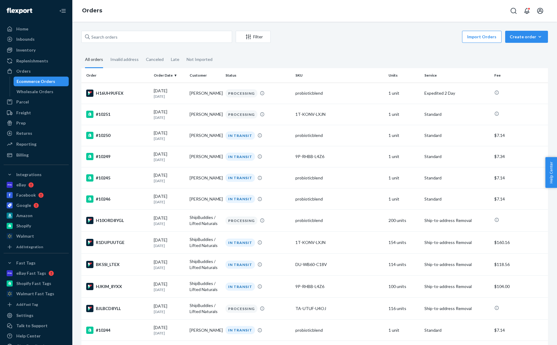 The width and height of the screenshot is (557, 345). Describe the element at coordinates (36, 247) in the screenshot. I see `a: Add Integration` at that location.